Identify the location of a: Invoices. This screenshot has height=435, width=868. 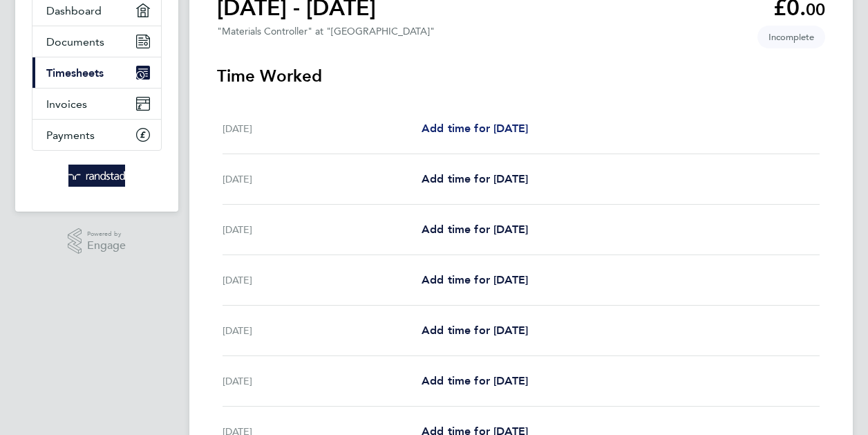
(97, 104).